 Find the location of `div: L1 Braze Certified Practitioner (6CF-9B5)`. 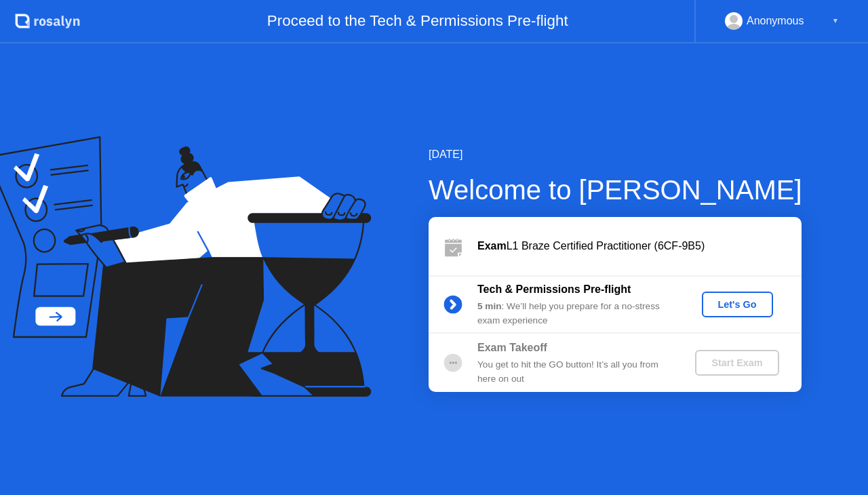

div: L1 Braze Certified Practitioner (6CF-9B5) is located at coordinates (639, 246).